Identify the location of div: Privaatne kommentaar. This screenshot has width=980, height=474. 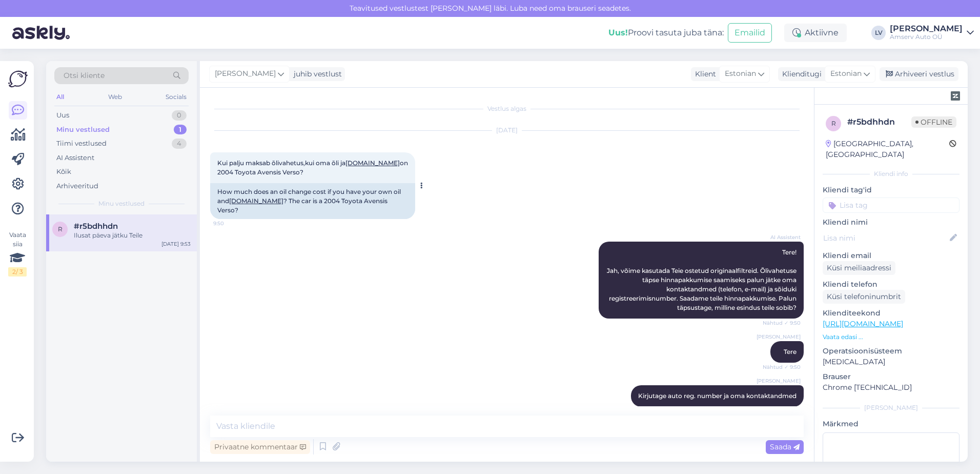
(260, 447).